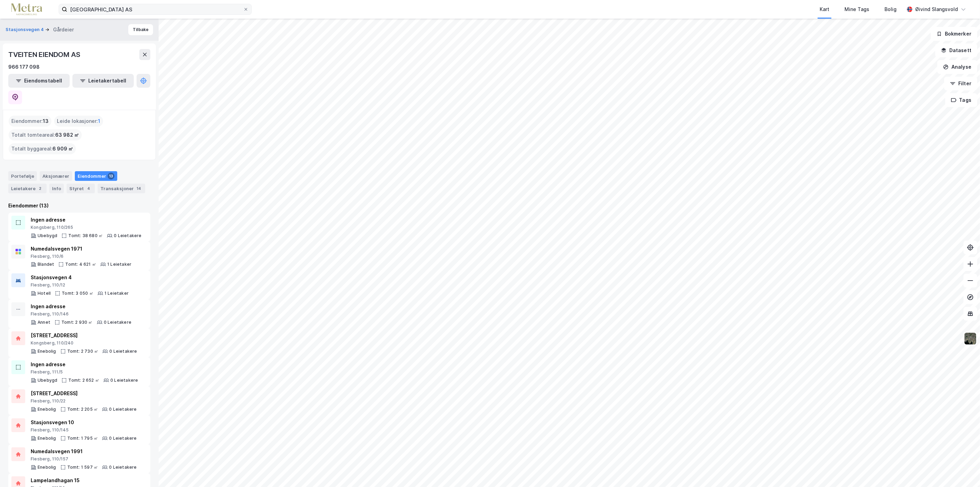  What do you see at coordinates (81, 256) in the screenshot?
I see `div: Flesberg, 110/6` at bounding box center [81, 256].